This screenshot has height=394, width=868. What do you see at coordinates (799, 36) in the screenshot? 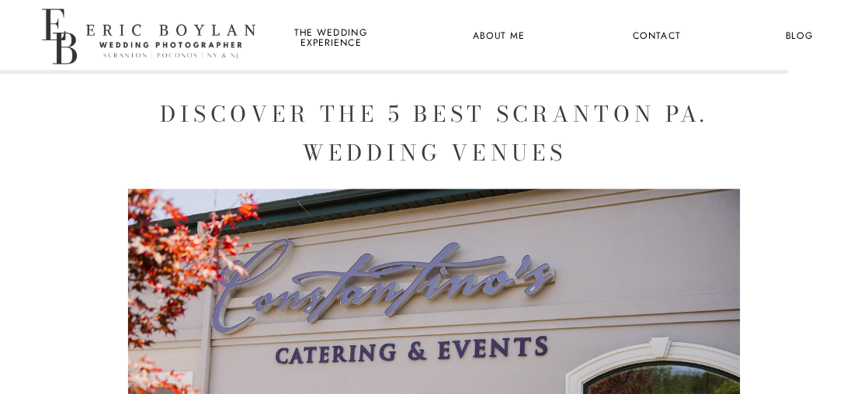
I see `nav: Blog` at bounding box center [799, 36].